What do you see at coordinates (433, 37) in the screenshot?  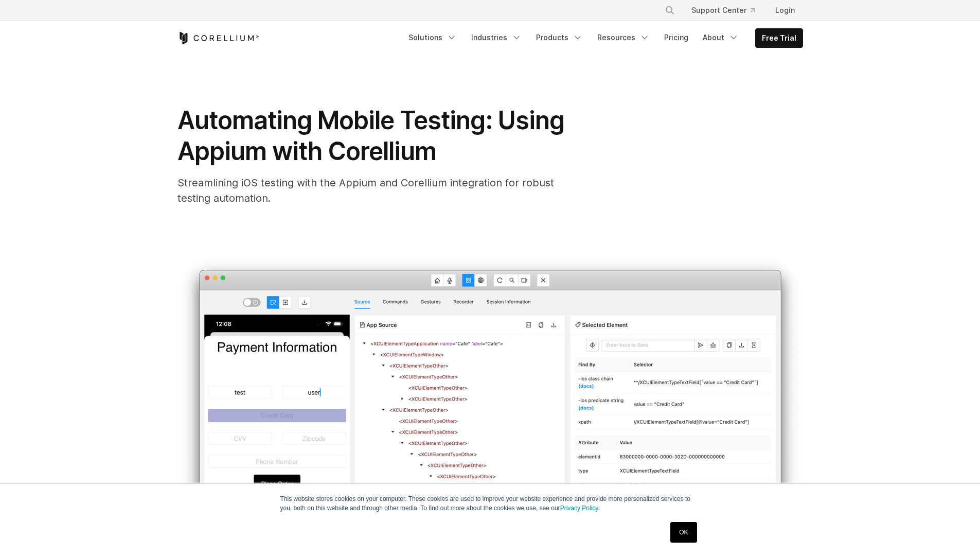 I see `a: Solutions` at bounding box center [433, 37].